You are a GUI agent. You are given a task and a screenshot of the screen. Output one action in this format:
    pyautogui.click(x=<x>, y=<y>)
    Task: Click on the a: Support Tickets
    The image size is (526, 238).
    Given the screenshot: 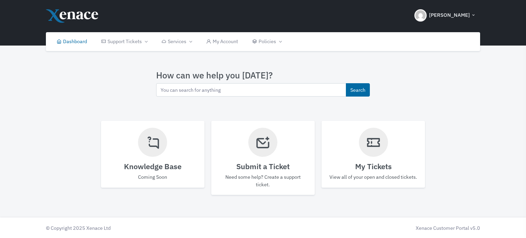 What is the action you would take?
    pyautogui.click(x=124, y=41)
    